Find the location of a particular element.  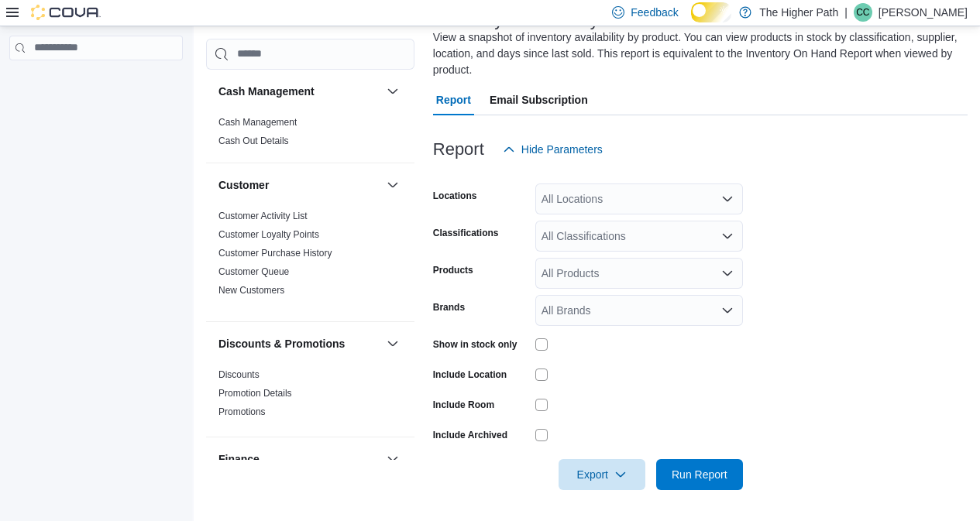

span: Cash Out Details is located at coordinates (253, 141).